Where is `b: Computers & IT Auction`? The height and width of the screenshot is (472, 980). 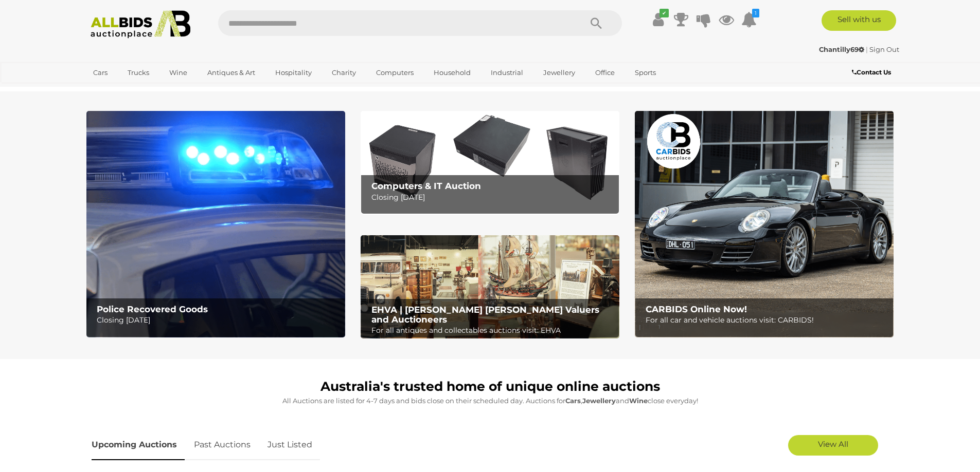 b: Computers & IT Auction is located at coordinates (426, 186).